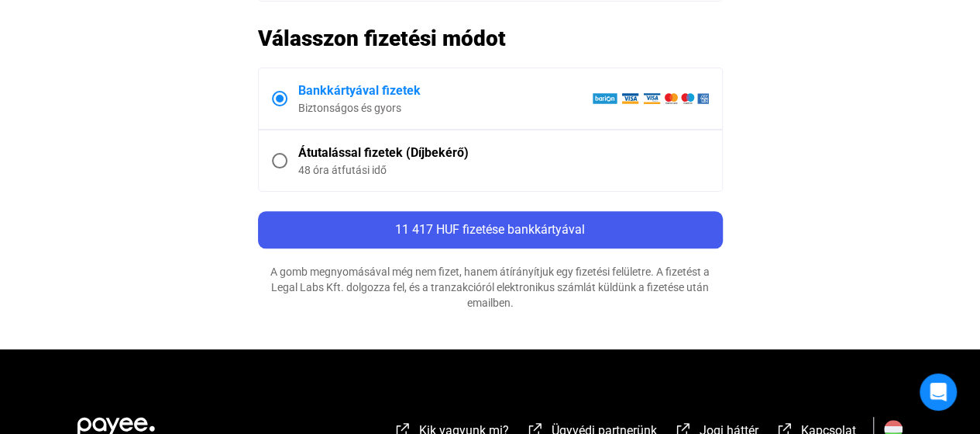  I want to click on button: 11 417 HUF fizetése bankkártyával, so click(490, 230).